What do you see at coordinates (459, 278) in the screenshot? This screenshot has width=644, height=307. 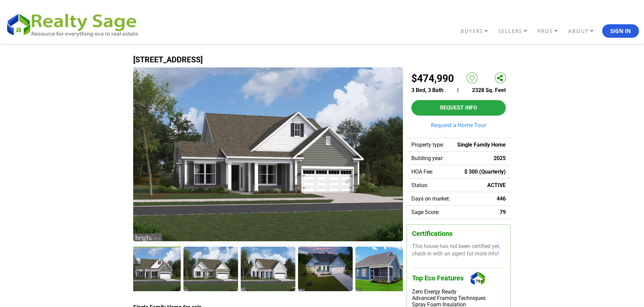 I see `h3: Top Eco Features` at bounding box center [459, 278].